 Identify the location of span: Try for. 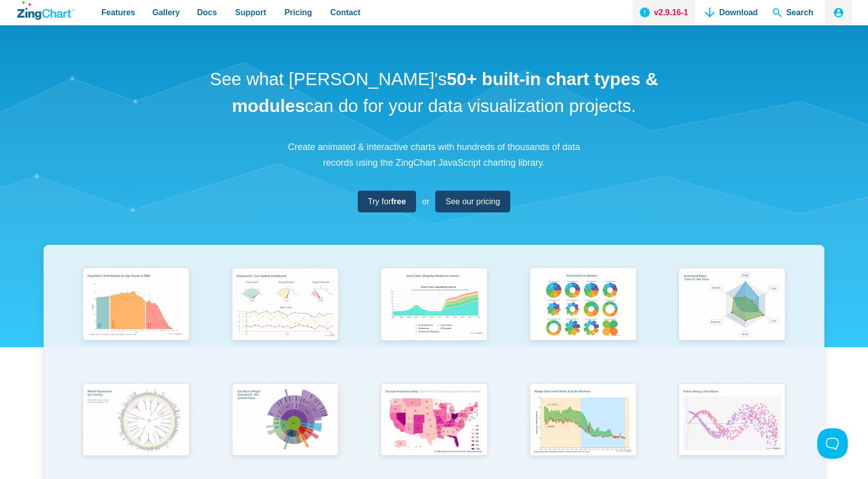
(387, 201).